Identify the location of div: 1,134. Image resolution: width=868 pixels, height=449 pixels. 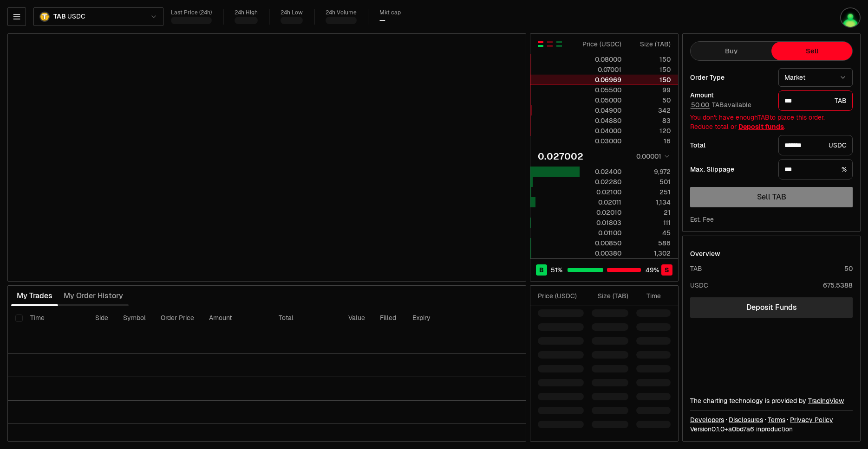
(650, 203).